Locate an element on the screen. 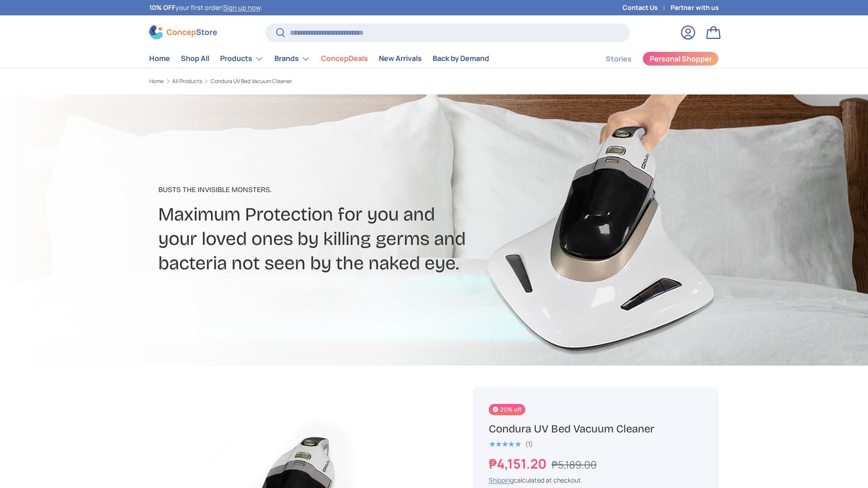 This screenshot has width=868, height=488. a: Stories is located at coordinates (618, 59).